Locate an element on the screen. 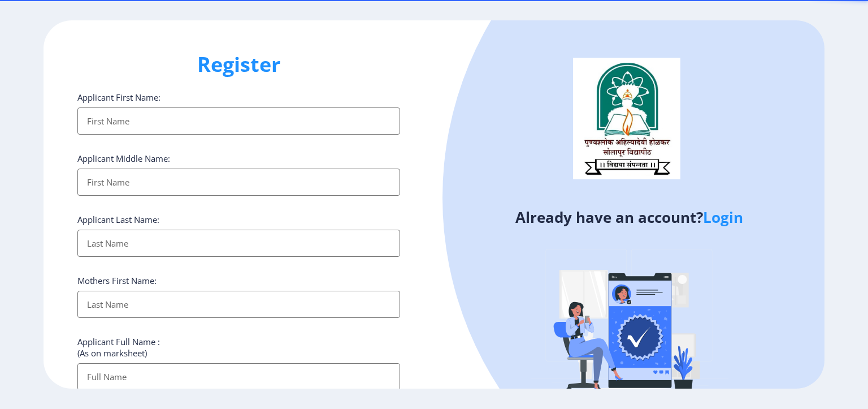 The width and height of the screenshot is (868, 409). h1: Register is located at coordinates (238, 64).